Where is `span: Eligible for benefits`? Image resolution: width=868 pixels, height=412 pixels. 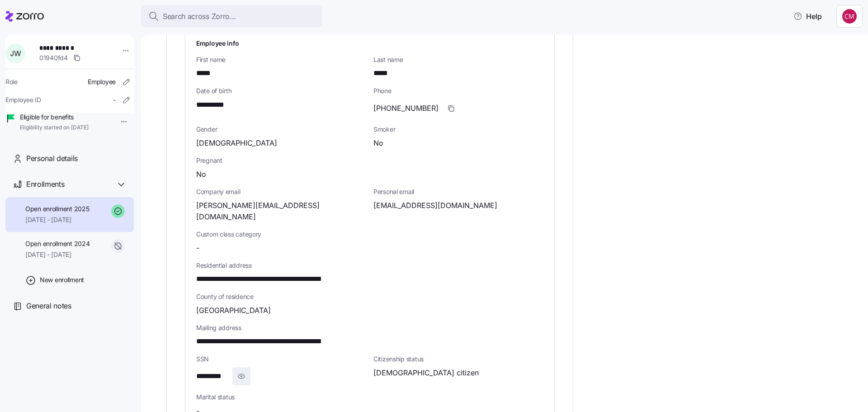 span: Eligible for benefits is located at coordinates (54, 117).